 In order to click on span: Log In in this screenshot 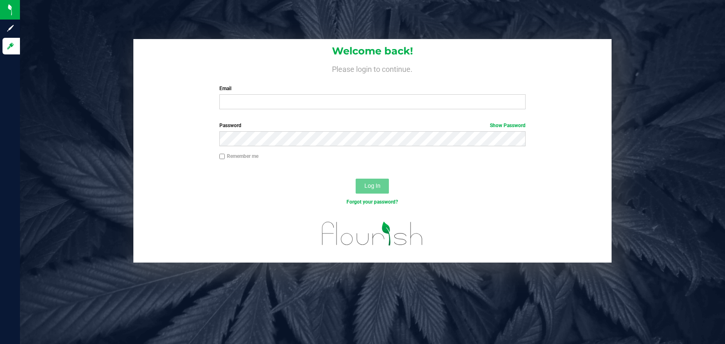, I will do `click(372, 186)`.